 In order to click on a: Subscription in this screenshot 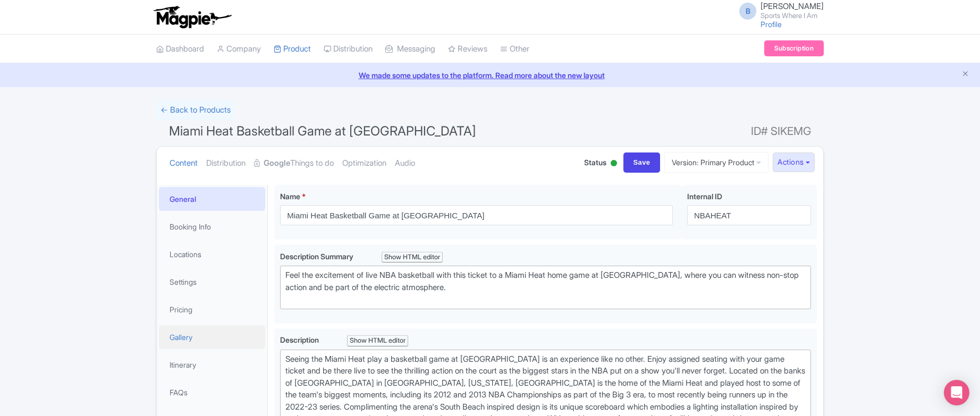, I will do `click(795, 48)`.